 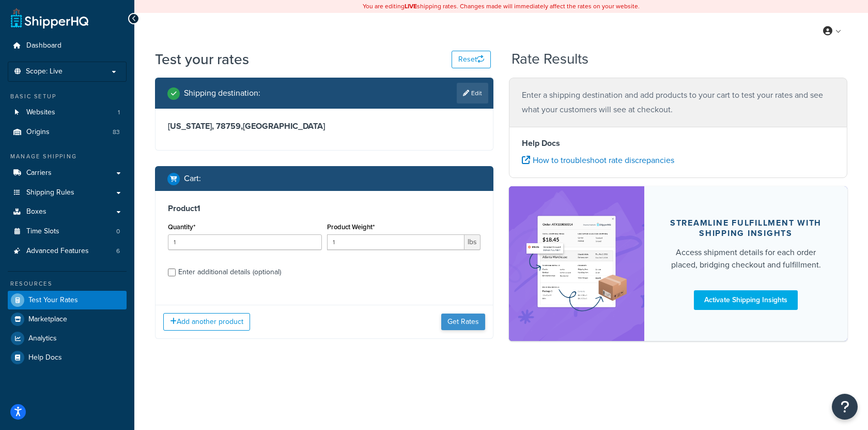 I want to click on a: Test Your Rates, so click(x=67, y=300).